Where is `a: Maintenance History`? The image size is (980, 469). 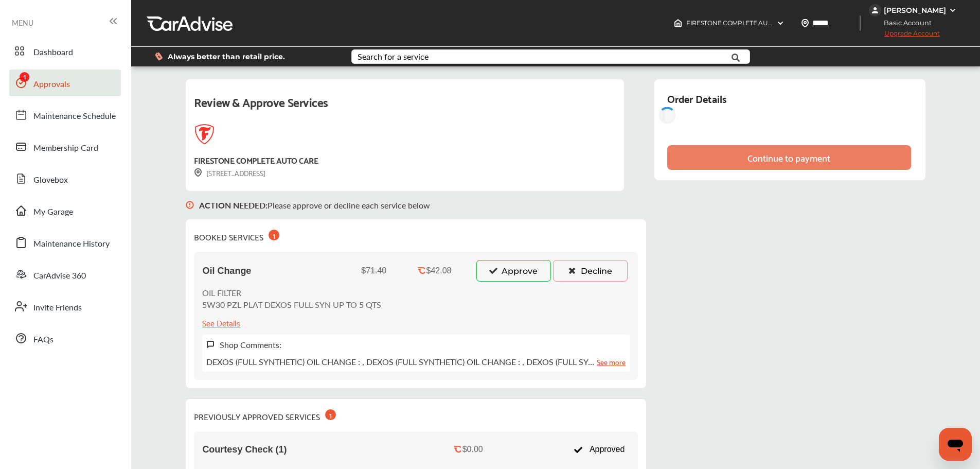
a: Maintenance History is located at coordinates (65, 243).